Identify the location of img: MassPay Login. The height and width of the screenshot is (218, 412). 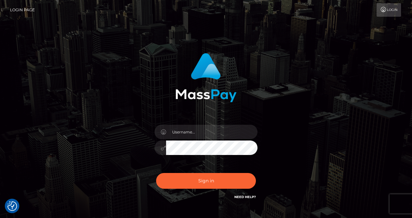
(206, 77).